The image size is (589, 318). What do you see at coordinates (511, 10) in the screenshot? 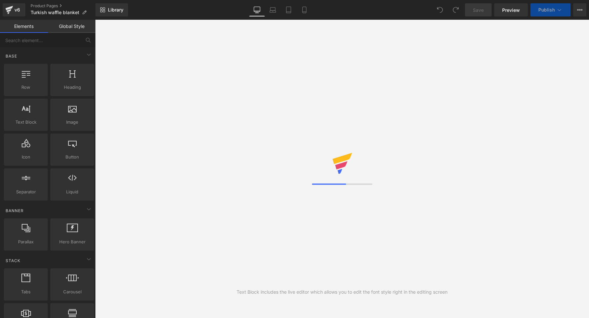
I see `span: Preview` at bounding box center [511, 10].